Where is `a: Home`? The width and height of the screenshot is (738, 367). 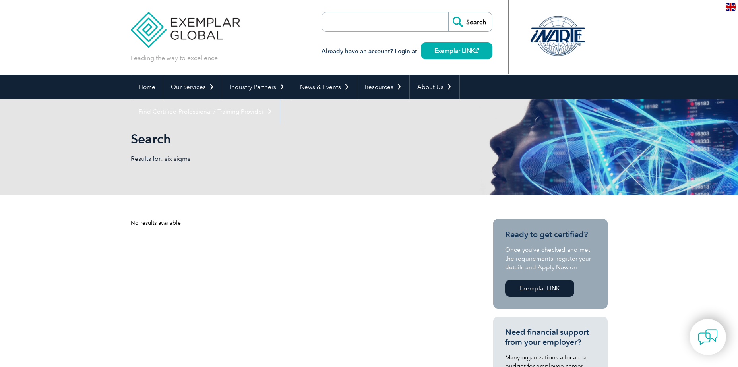 a: Home is located at coordinates (147, 87).